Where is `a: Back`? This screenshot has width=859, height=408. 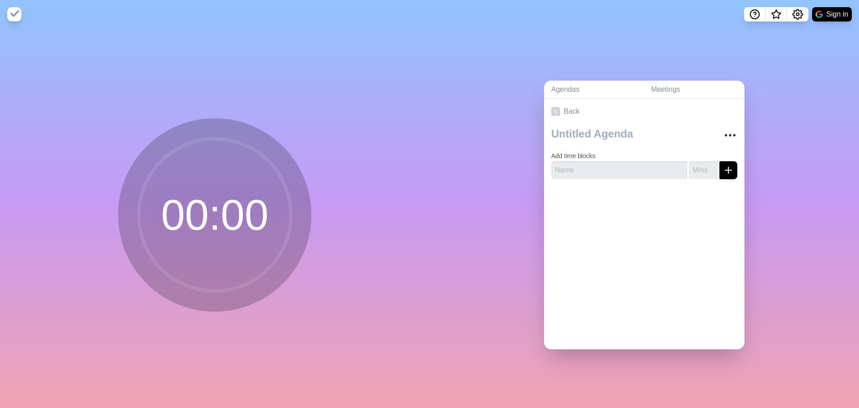
a: Back is located at coordinates (644, 111).